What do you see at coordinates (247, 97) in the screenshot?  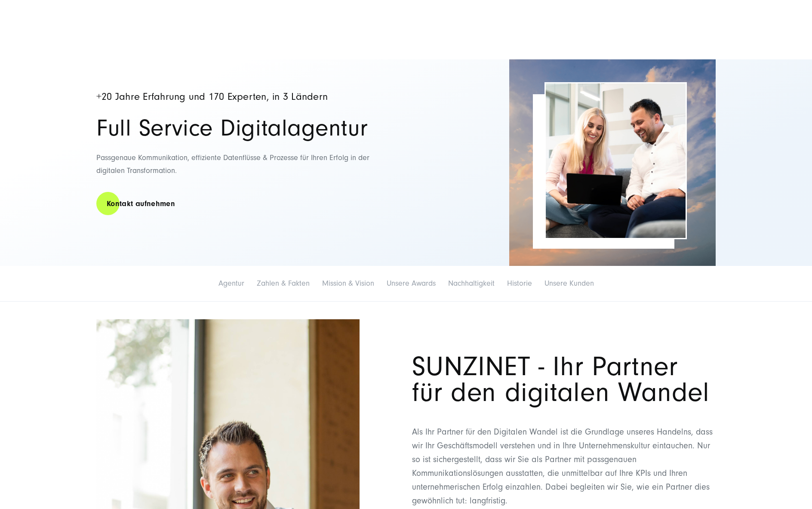 I see `h4: +20 Jahre Erfahrung und 170 Experten, in 3 Ländern` at bounding box center [247, 97].